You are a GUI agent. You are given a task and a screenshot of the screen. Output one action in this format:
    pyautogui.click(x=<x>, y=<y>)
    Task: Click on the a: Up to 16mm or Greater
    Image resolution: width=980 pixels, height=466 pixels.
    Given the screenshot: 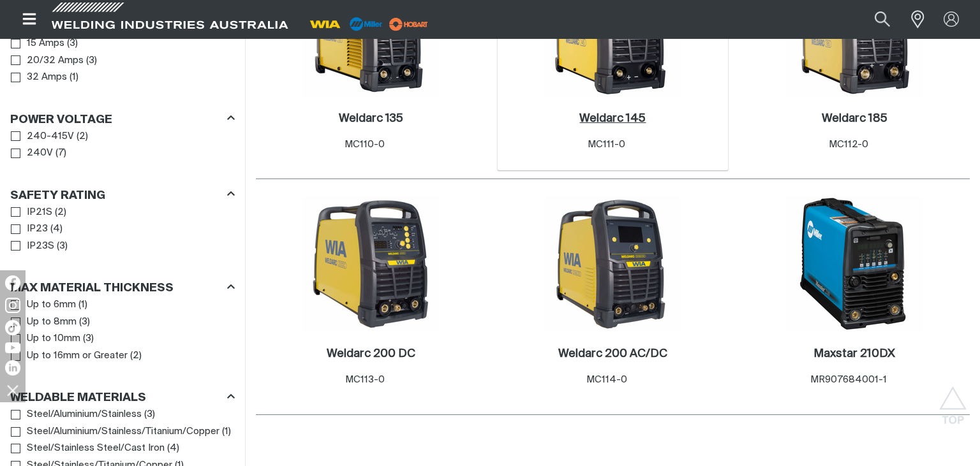 What is the action you would take?
    pyautogui.click(x=69, y=356)
    